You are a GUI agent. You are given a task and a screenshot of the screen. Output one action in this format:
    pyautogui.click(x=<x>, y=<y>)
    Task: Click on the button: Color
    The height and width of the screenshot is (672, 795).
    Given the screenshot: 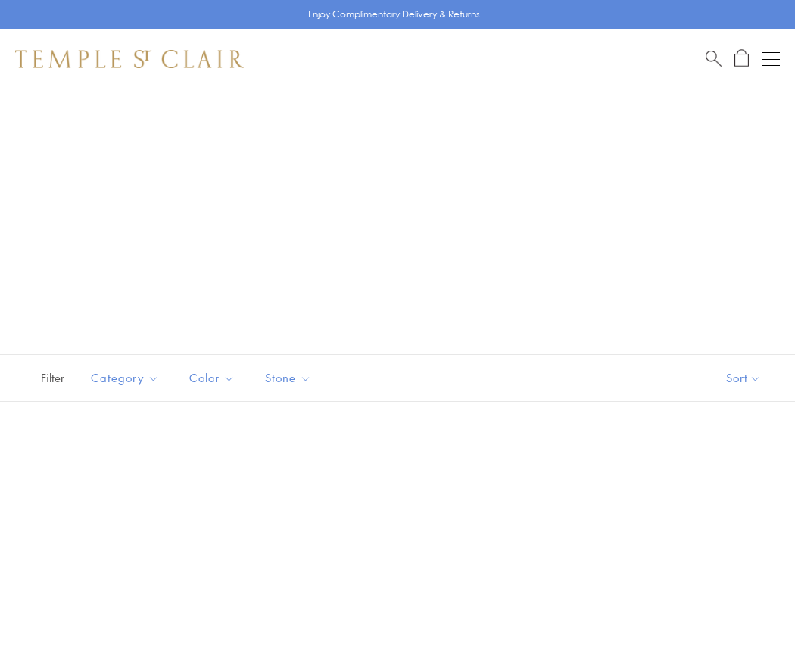 What is the action you would take?
    pyautogui.click(x=212, y=377)
    